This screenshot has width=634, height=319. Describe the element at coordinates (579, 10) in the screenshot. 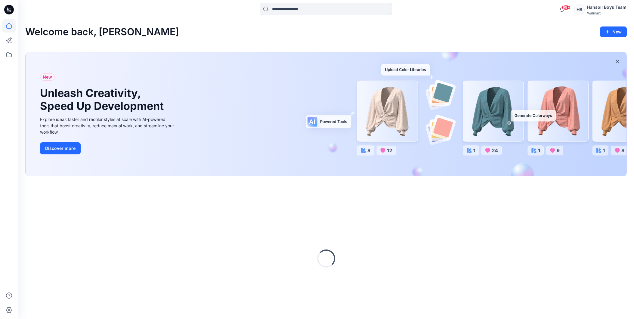

I see `div: HB` at that location.